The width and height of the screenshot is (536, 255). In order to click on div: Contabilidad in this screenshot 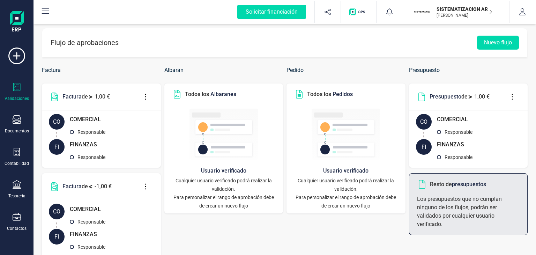, I will do `click(17, 163)`.